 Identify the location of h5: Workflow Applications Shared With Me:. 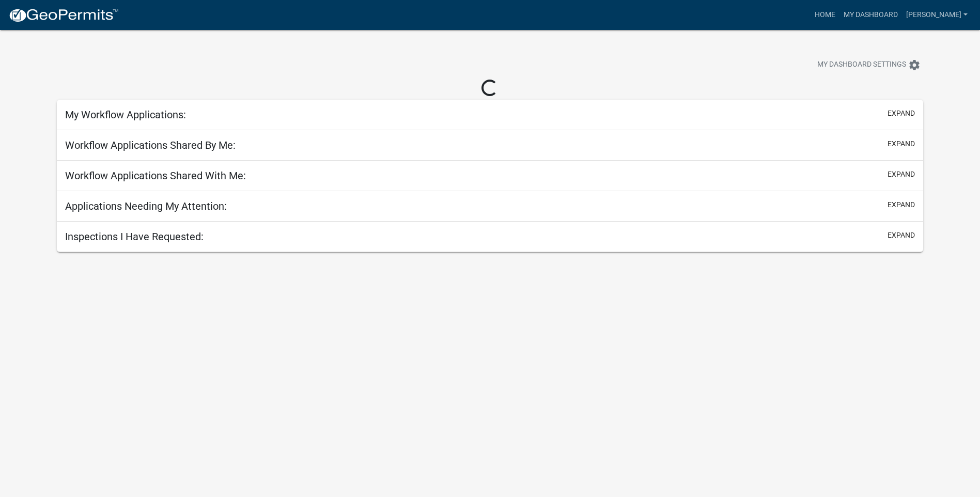
(155, 176).